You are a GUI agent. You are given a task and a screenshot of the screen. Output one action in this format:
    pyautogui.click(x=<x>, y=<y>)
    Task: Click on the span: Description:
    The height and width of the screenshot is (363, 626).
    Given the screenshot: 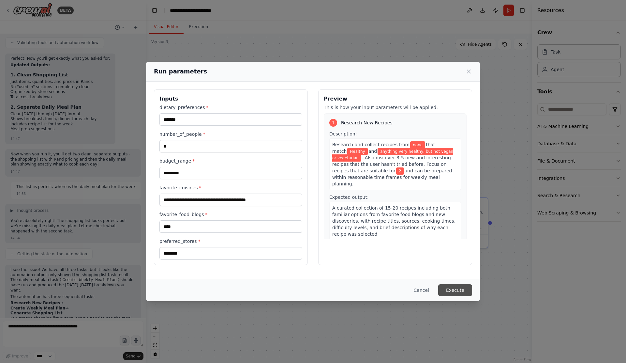 What is the action you would take?
    pyautogui.click(x=343, y=134)
    